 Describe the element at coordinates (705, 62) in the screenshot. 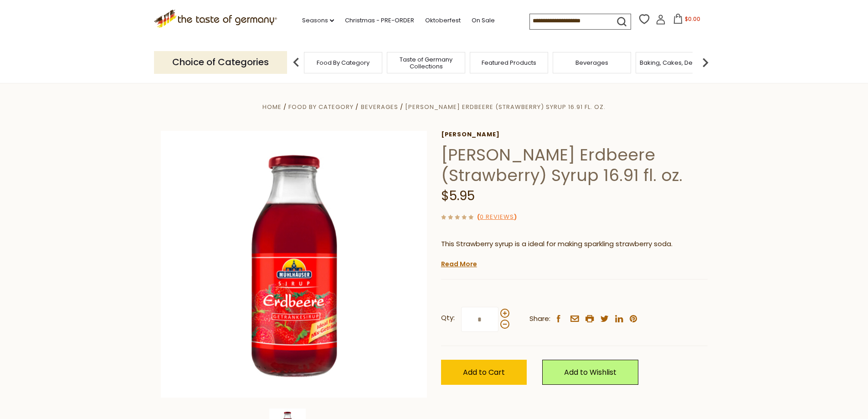

I see `img: next arrow` at that location.